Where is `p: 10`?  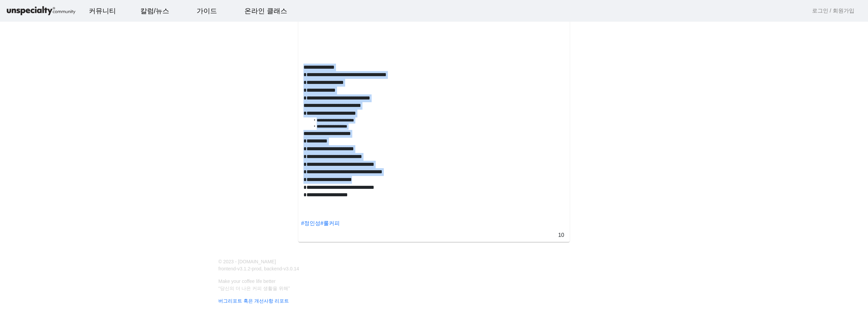
p: 10 is located at coordinates (561, 234).